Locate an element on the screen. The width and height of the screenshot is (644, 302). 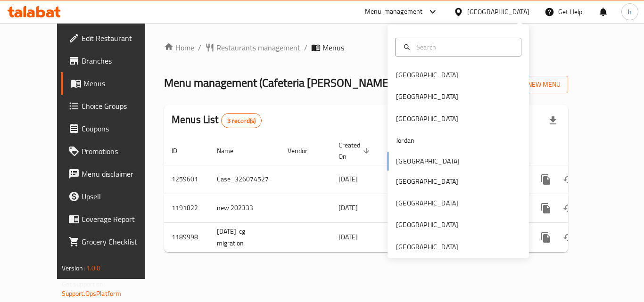
a: Menu disclaimer is located at coordinates (113, 174).